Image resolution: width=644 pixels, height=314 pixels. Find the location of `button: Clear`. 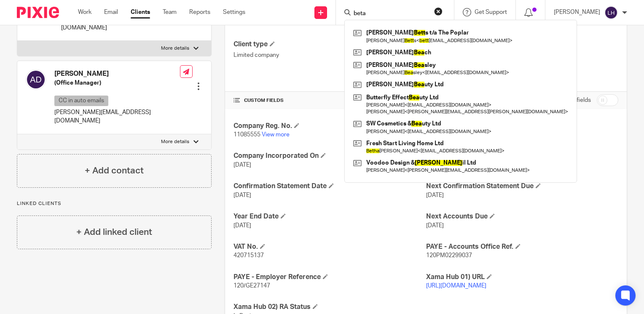

button: Clear is located at coordinates (438, 11).